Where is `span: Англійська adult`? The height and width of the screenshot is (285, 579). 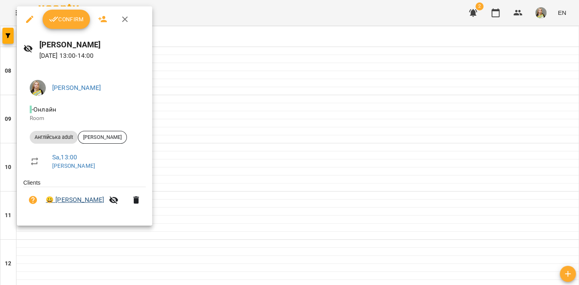 span: Англійська adult is located at coordinates (54, 137).